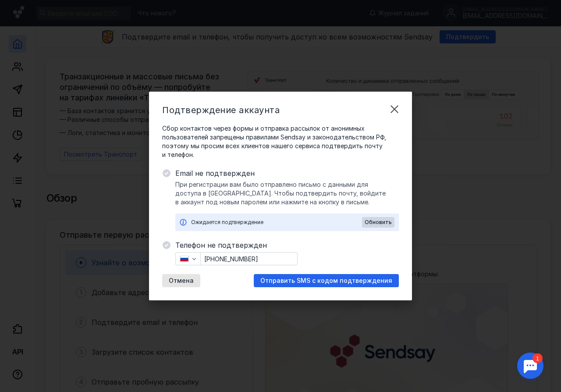 The image size is (561, 392). What do you see at coordinates (378, 222) in the screenshot?
I see `button: Обновить` at bounding box center [378, 222].